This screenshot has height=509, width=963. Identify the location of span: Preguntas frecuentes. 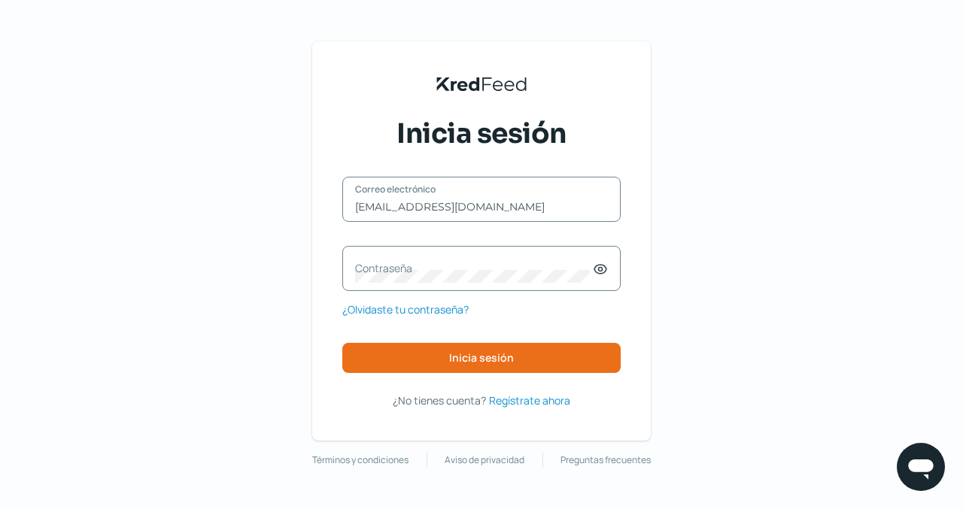
(605, 460).